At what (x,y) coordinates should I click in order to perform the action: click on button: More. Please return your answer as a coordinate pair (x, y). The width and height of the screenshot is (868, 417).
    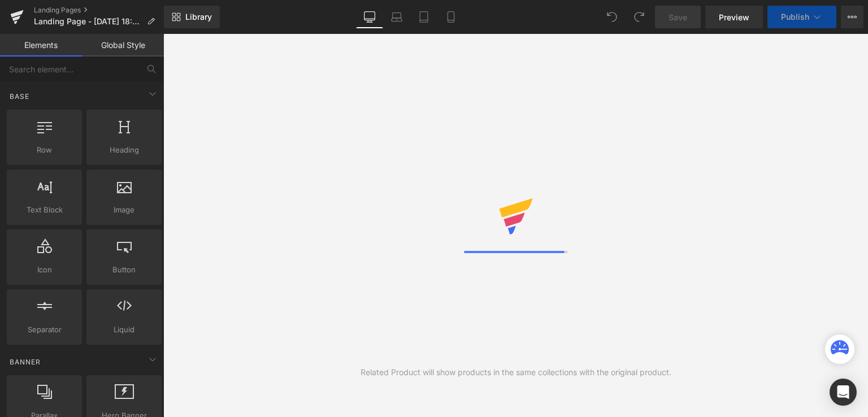
    Looking at the image, I should click on (852, 17).